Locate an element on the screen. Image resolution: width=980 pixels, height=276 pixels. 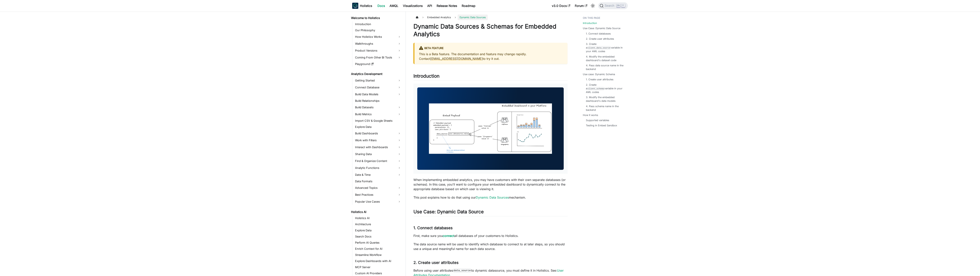
a: Build Dashboards is located at coordinates (378, 134).